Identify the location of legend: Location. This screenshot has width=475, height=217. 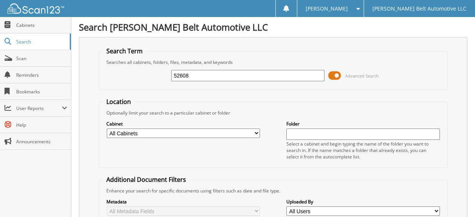
(119, 101).